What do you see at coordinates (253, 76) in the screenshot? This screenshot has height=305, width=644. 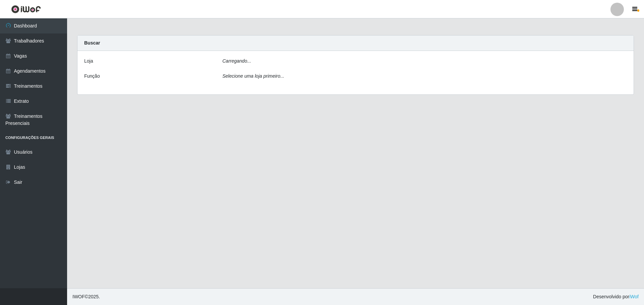 I see `i: Selecione uma loja primeiro...` at bounding box center [253, 76].